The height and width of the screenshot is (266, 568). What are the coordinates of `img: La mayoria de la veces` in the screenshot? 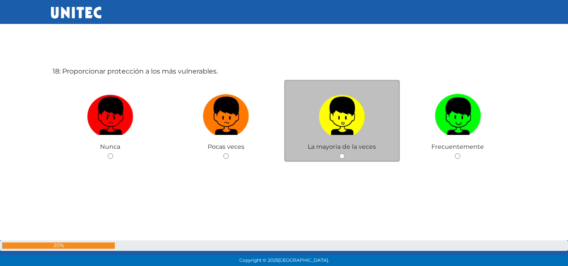 It's located at (342, 113).